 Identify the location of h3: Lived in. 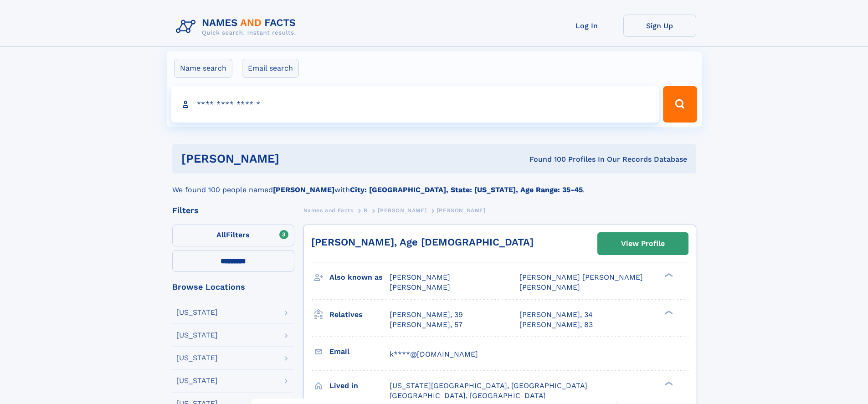
(360, 386).